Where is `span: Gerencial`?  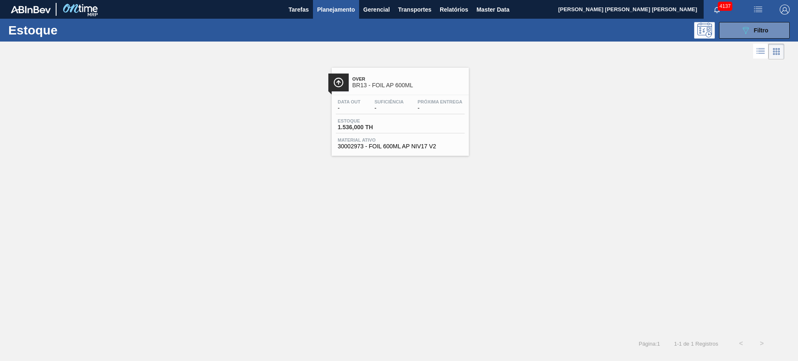
span: Gerencial is located at coordinates (376, 10).